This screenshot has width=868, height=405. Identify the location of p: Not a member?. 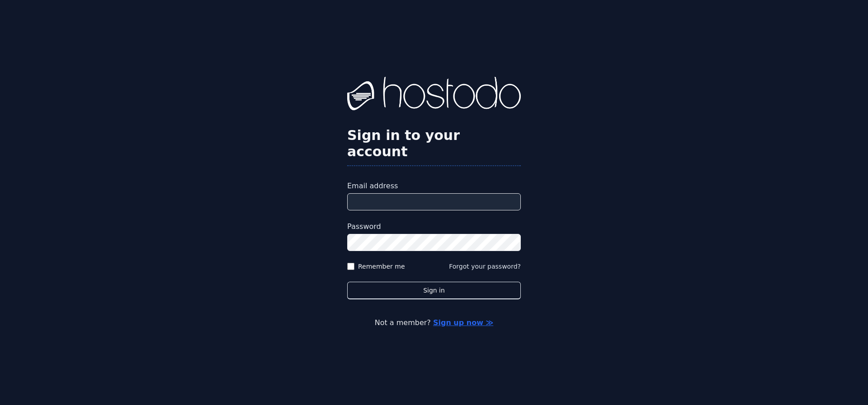
(434, 323).